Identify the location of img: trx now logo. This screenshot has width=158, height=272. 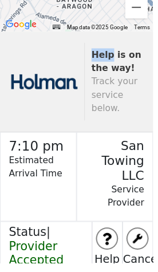
(46, 84).